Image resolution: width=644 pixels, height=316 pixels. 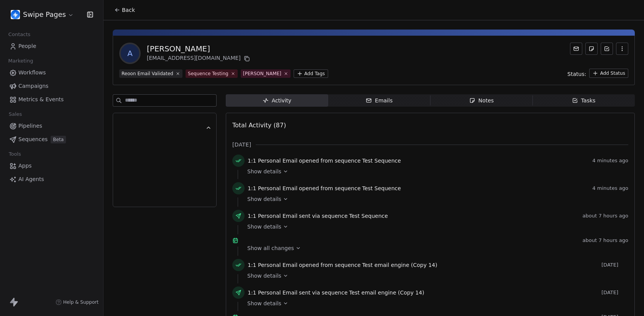 I want to click on span: People, so click(x=27, y=46).